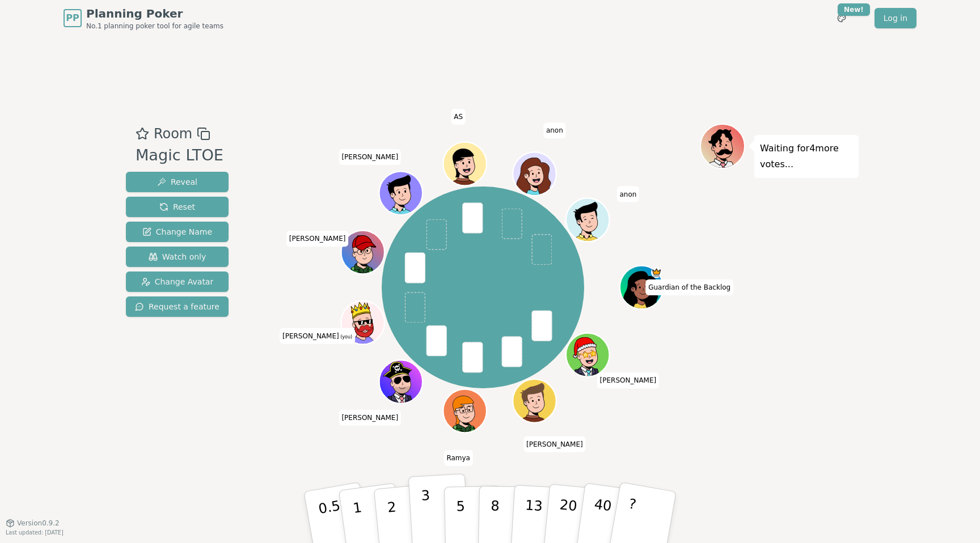  What do you see at coordinates (72, 18) in the screenshot?
I see `span: PP` at bounding box center [72, 18].